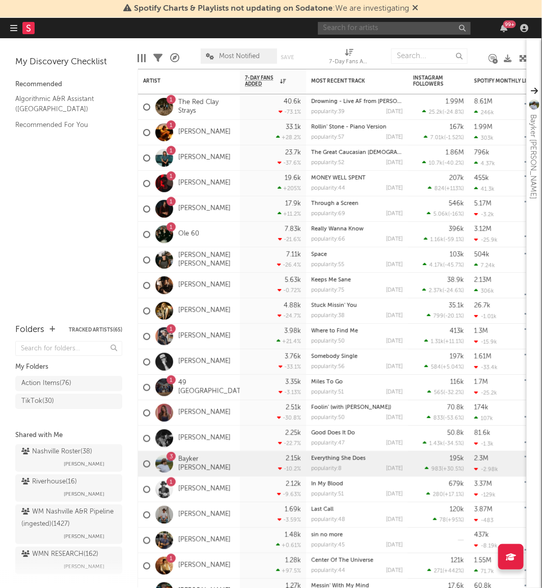  Describe the element at coordinates (482, 535) in the screenshot. I see `div: 437k` at that location.